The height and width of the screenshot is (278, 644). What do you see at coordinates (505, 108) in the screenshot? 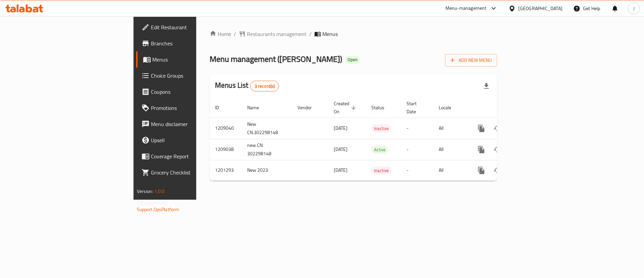
I see `th: Actions` at bounding box center [505, 108].